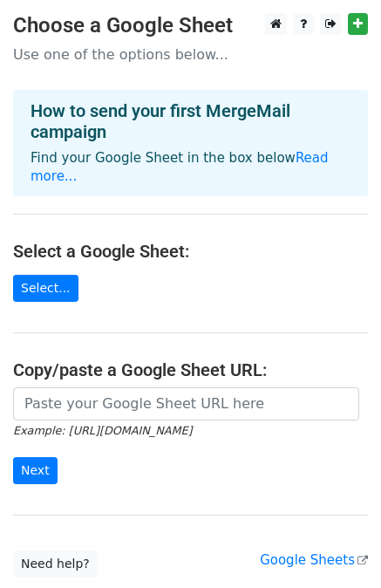 This screenshot has width=381, height=588. I want to click on input: Next, so click(35, 470).